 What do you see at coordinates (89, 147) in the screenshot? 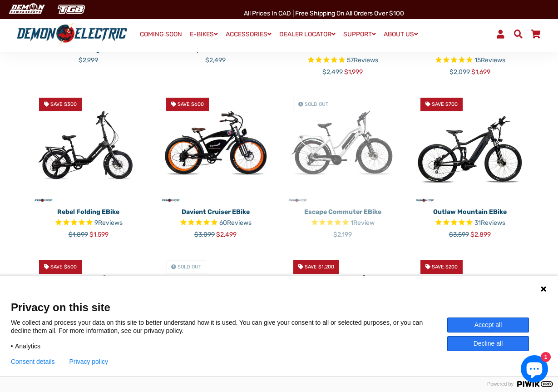
I see `a: Rebel Folding eBike - Demon Electric Save $300` at bounding box center [89, 147].